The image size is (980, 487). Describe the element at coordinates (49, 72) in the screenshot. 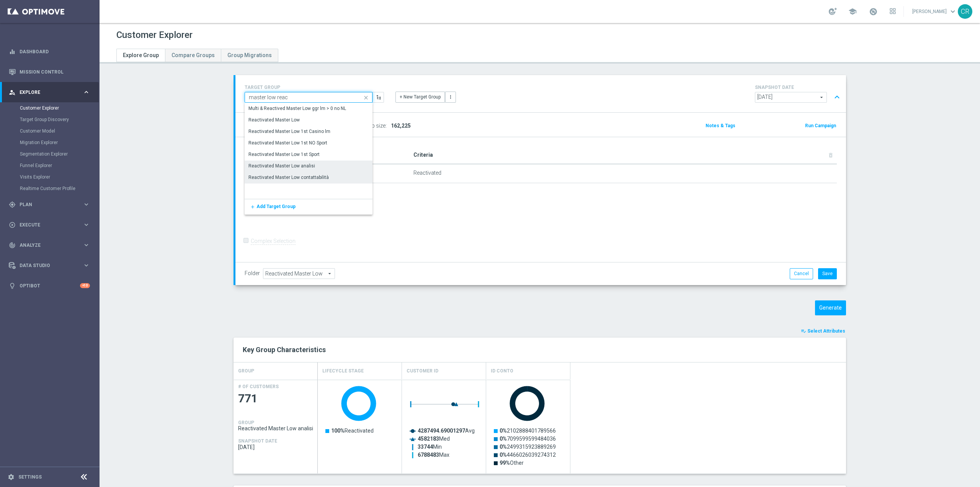

I see `div: Mission Control` at that location.